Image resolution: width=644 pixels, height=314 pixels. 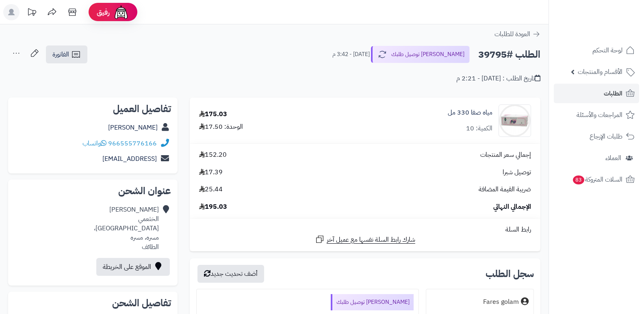 I want to click on span: 25.44, so click(x=211, y=189).